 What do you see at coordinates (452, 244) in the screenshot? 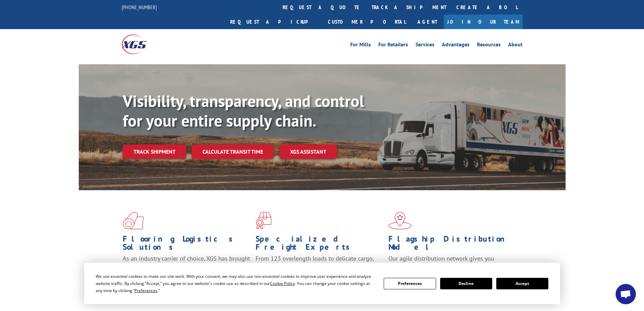
I see `h1: Flagship Distribution Model` at bounding box center [452, 244].